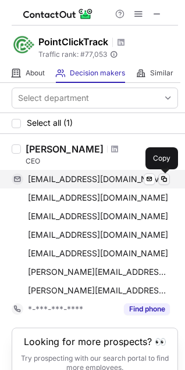 The width and height of the screenshot is (185, 370). Describe the element at coordinates (73, 42) in the screenshot. I see `h1: PointClickTrack` at that location.